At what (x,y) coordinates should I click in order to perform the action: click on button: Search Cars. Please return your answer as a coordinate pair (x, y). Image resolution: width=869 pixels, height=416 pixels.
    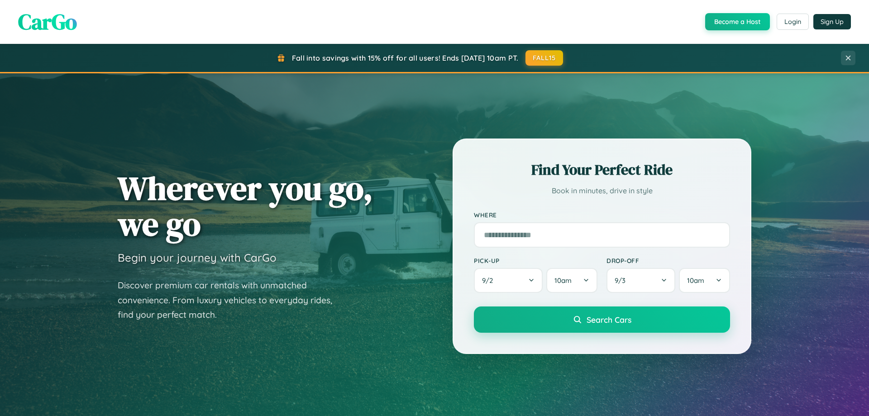
    Looking at the image, I should click on (602, 319).